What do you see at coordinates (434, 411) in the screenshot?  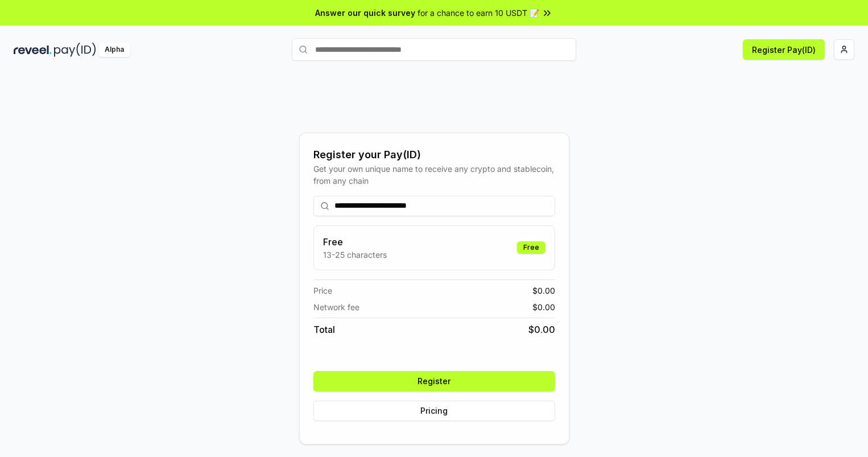 I see `button: Pricing` at bounding box center [434, 411].